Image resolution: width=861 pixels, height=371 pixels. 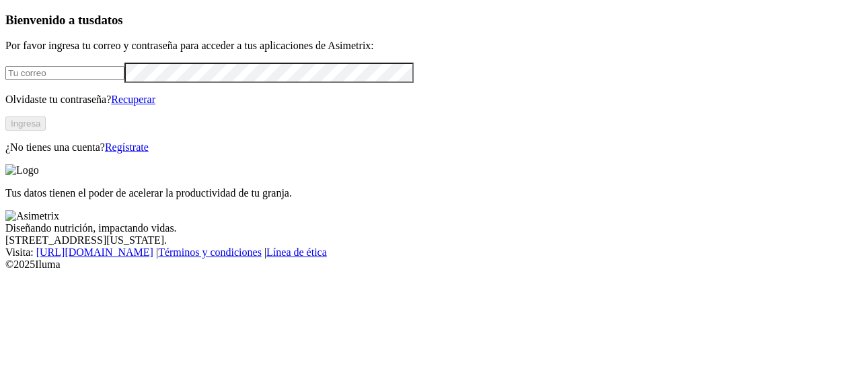 What do you see at coordinates (431, 193) in the screenshot?
I see `p: Tus datos tienen el poder de acelerar la productividad de tu granja.` at bounding box center [431, 193].